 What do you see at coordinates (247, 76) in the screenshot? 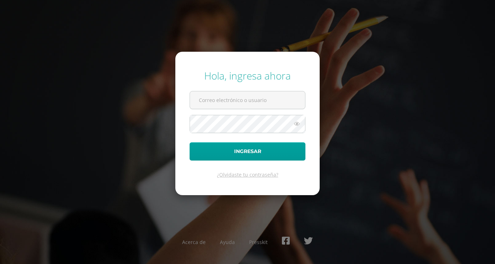
I see `div: Hola, ingresa ahora` at bounding box center [247, 76].